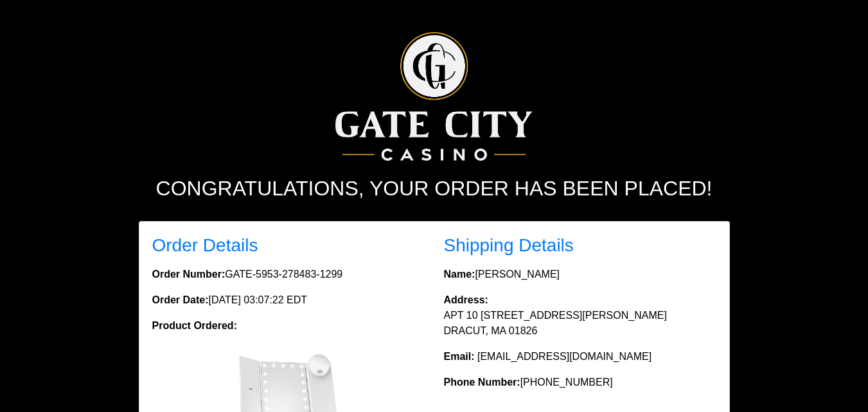  What do you see at coordinates (580, 245) in the screenshot?
I see `h3: Shipping Details` at bounding box center [580, 245].